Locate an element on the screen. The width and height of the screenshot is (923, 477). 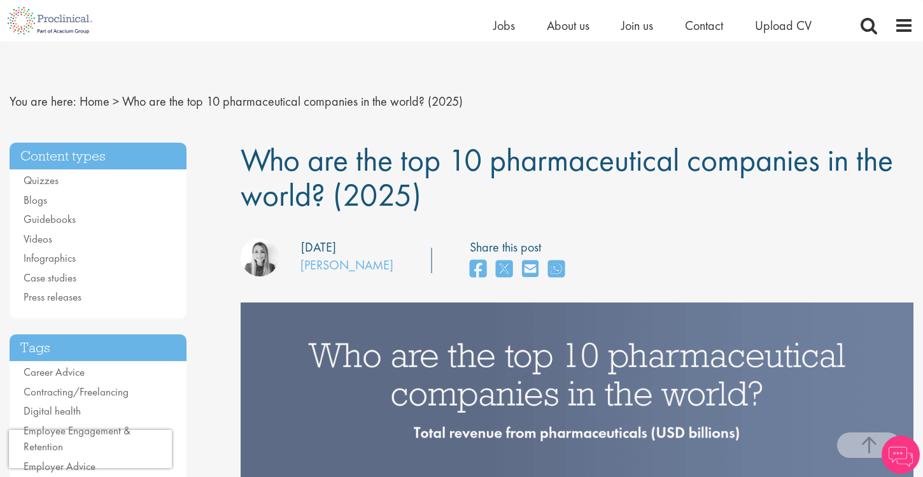
a: share on whats app is located at coordinates (556, 269).